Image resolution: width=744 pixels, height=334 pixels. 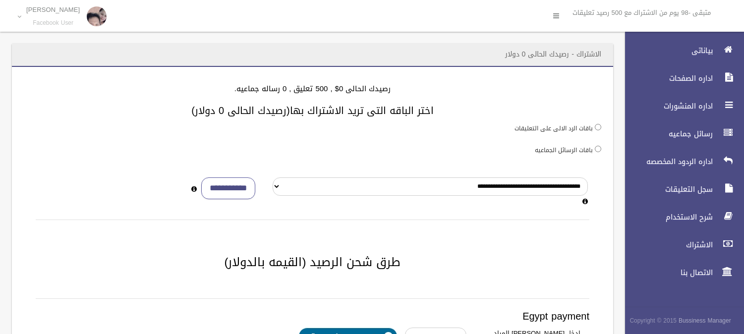 What do you see at coordinates (312, 262) in the screenshot?
I see `h2: طرق شحن الرصيد (القيمه بالدولار)` at bounding box center [312, 262].